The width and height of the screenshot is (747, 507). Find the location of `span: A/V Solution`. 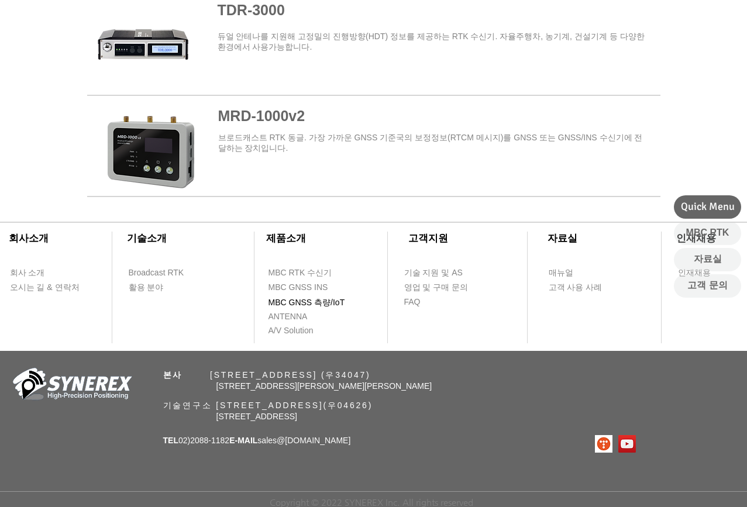

span: A/V Solution is located at coordinates (291, 331).